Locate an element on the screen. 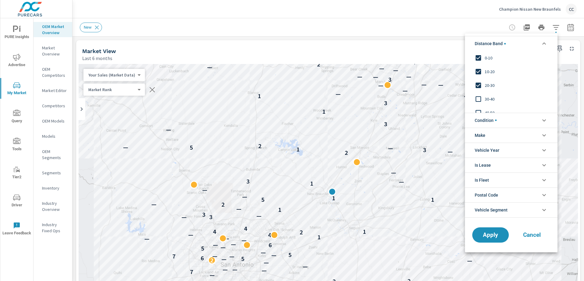  span: 0-10 is located at coordinates (518, 58).